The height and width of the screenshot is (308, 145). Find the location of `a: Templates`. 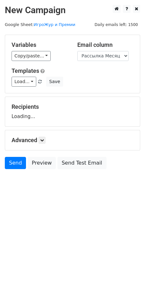

a: Templates is located at coordinates (25, 71).